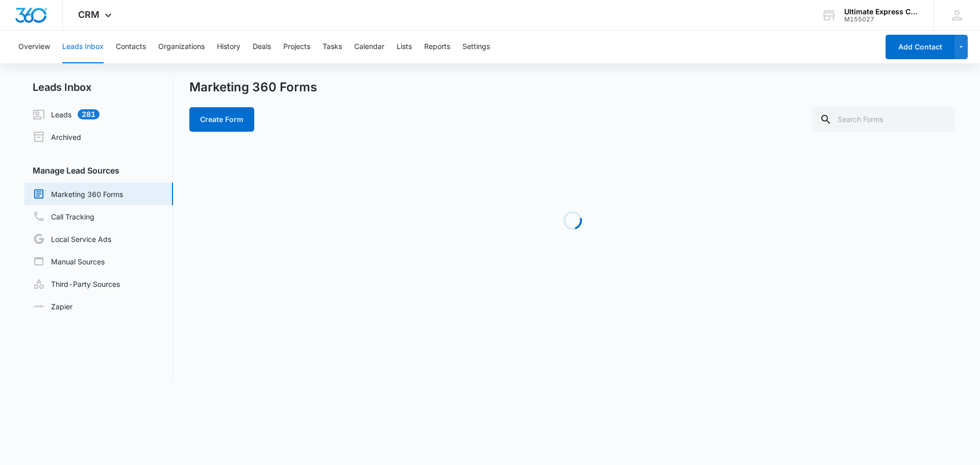  Describe the element at coordinates (884, 119) in the screenshot. I see `input: Search Forms` at that location.